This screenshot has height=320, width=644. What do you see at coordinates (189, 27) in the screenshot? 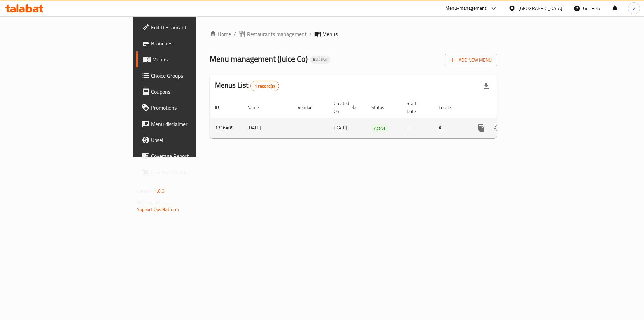
I see `a: Edit Restaurant` at bounding box center [189, 27].